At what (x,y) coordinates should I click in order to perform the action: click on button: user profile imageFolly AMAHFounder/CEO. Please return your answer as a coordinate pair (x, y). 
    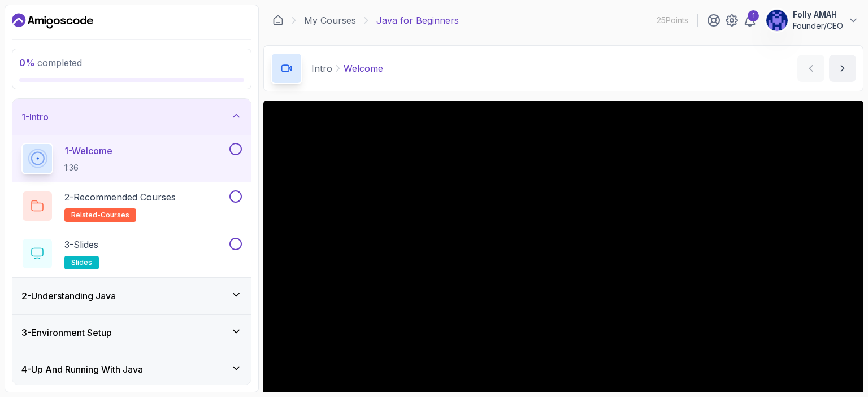
    Looking at the image, I should click on (812, 21).